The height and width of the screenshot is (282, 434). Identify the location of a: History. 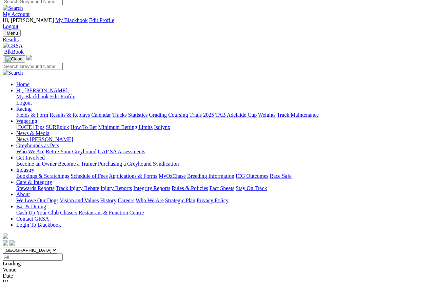
(108, 200).